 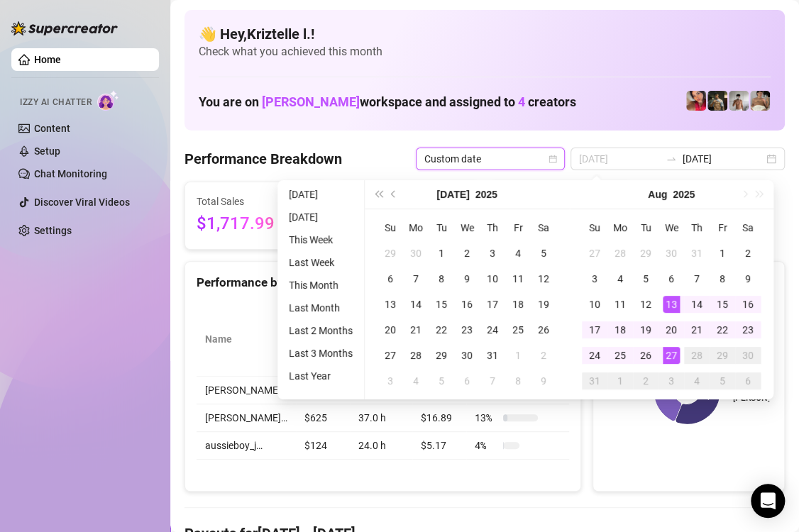 I want to click on td: 2025-07-22, so click(x=442, y=330).